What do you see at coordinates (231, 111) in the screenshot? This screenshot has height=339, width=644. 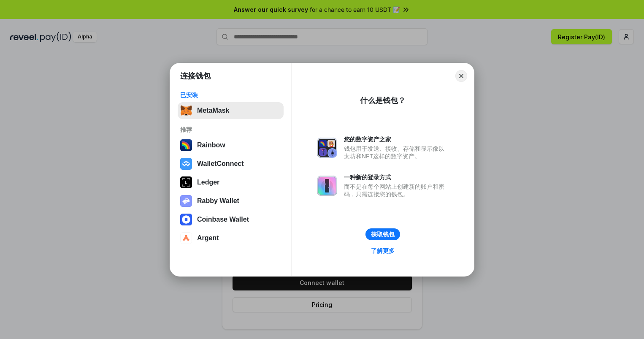 I see `button: MetaMask` at bounding box center [231, 111].